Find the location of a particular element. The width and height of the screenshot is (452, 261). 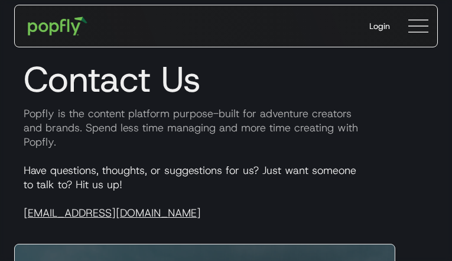

a: home is located at coordinates (57, 26).